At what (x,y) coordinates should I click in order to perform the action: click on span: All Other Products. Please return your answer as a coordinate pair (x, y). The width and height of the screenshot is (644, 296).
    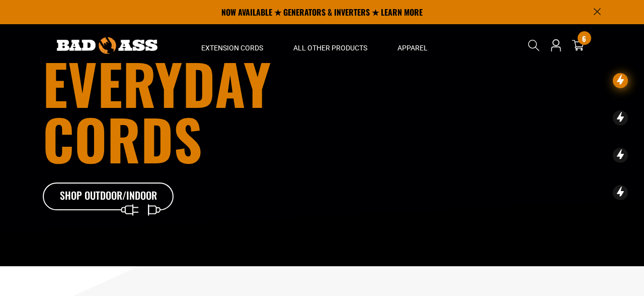
    Looking at the image, I should click on (330, 48).